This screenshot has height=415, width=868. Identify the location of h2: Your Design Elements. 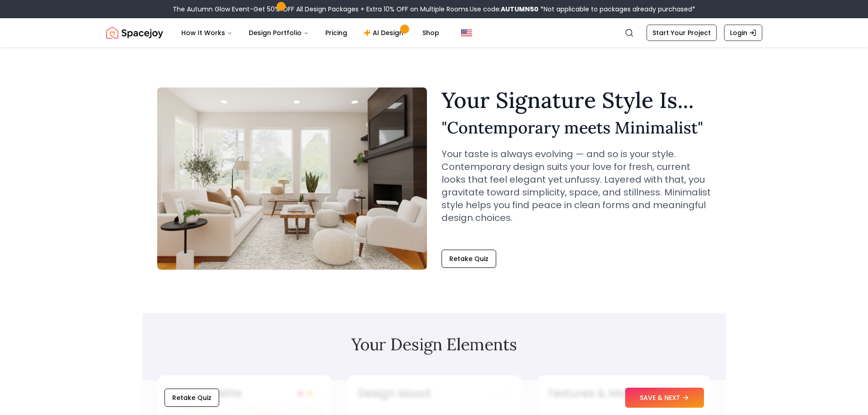
(434, 344).